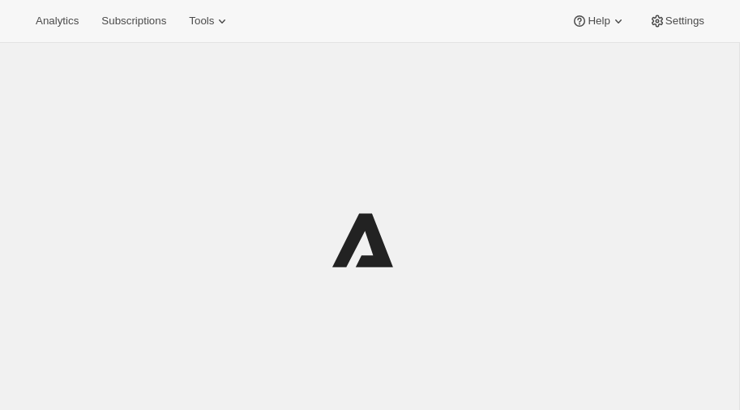 This screenshot has height=410, width=740. I want to click on span: Subscriptions, so click(134, 21).